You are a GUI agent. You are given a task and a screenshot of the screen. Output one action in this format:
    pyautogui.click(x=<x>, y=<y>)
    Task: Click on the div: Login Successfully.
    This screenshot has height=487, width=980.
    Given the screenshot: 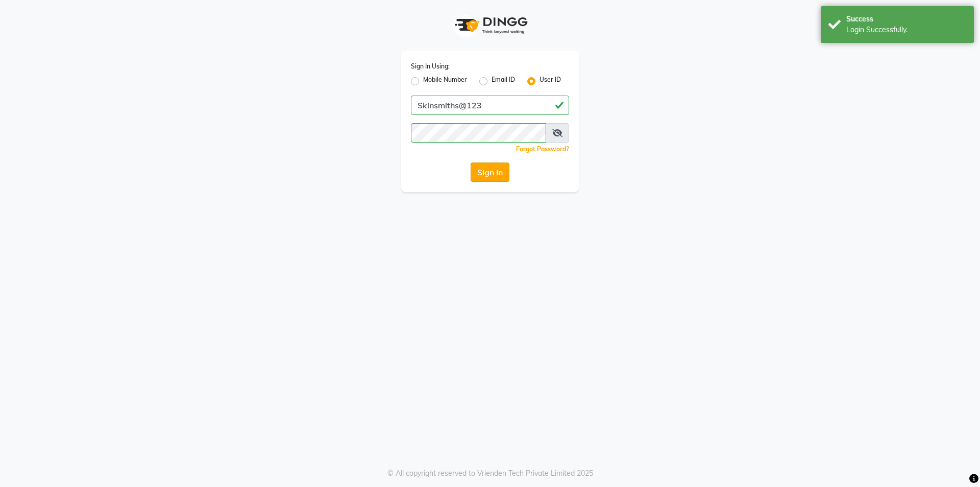 What is the action you would take?
    pyautogui.click(x=906, y=30)
    